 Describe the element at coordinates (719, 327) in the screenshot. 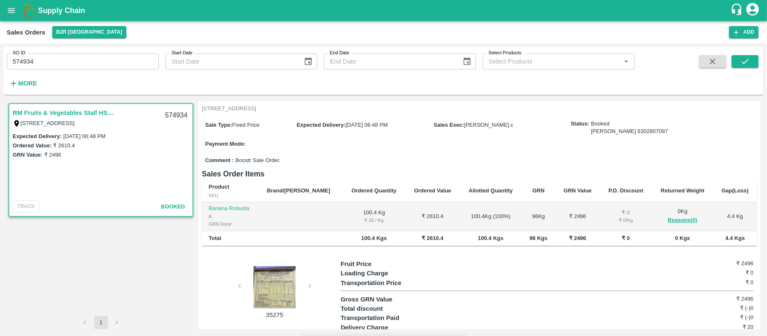

I see `h6: ₹ 20` at that location.